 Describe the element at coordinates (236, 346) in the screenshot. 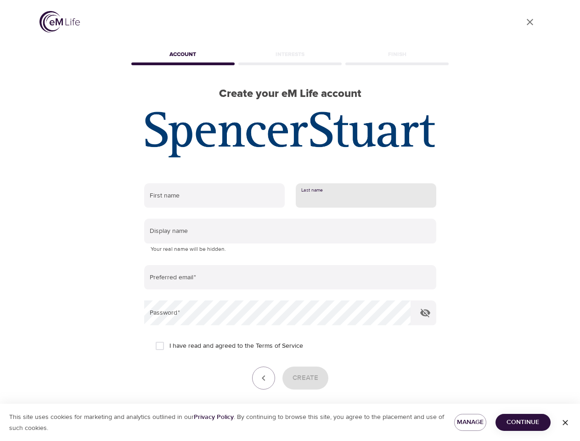

I see `span: I have read and agreed to the` at that location.